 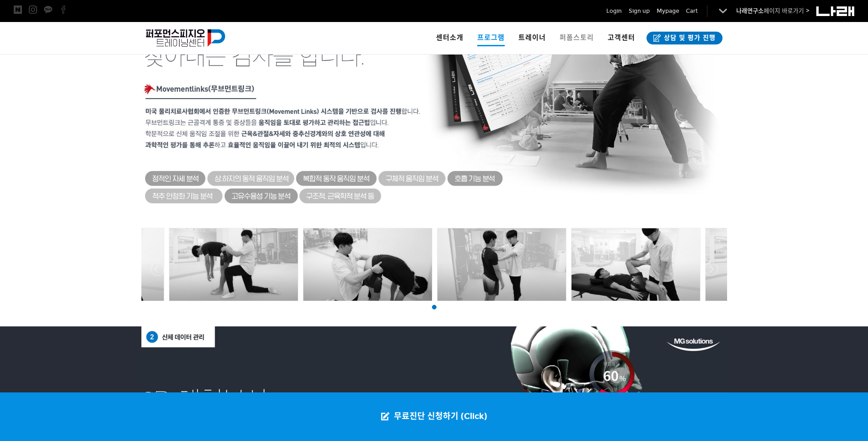 What do you see at coordinates (621, 37) in the screenshot?
I see `span: 고객센터` at bounding box center [621, 37].